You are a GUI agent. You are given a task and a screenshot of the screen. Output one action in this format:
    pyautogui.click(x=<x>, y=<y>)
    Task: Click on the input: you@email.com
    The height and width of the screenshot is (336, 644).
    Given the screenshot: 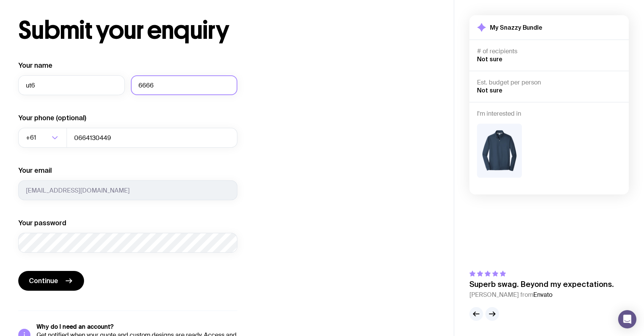 What is the action you would take?
    pyautogui.click(x=127, y=190)
    